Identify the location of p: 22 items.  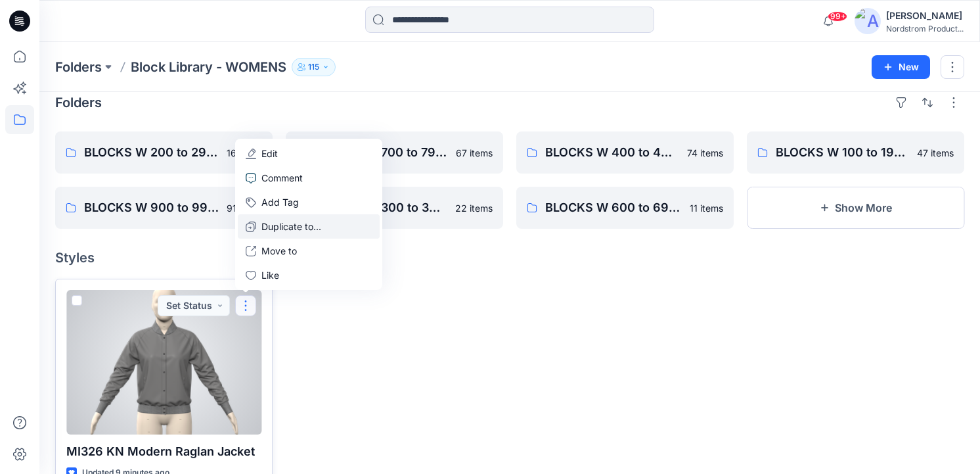
(474, 208).